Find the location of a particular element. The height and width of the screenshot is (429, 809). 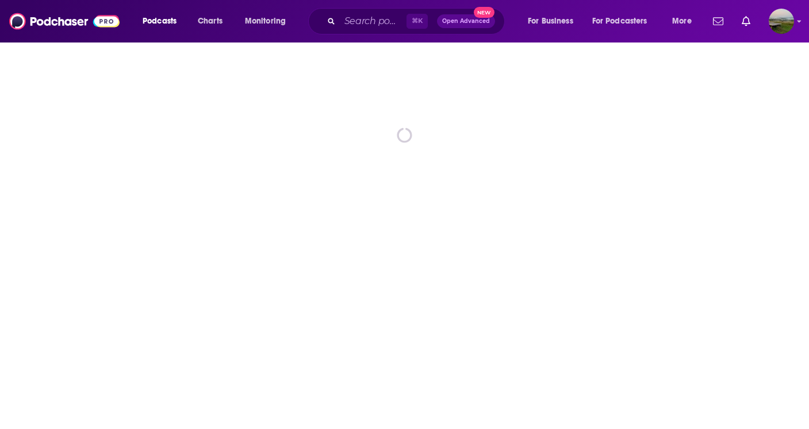

img: Podchaser - Follow, Share and Rate Podcasts is located at coordinates (64, 21).